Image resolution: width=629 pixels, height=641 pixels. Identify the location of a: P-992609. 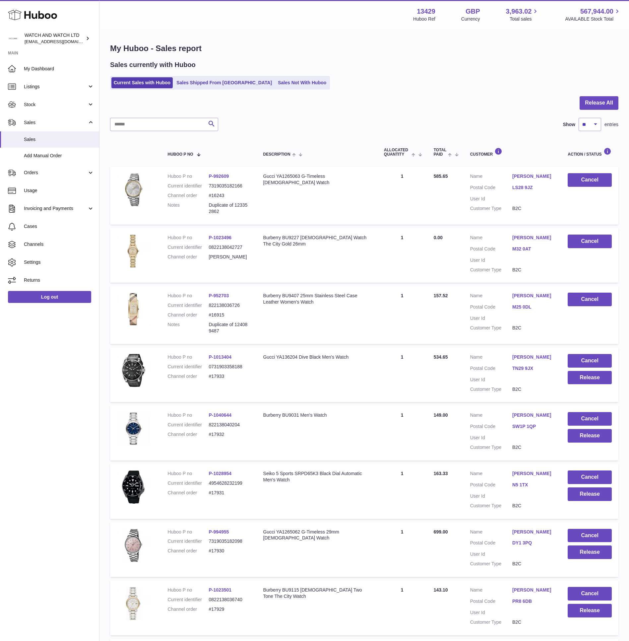
(219, 176).